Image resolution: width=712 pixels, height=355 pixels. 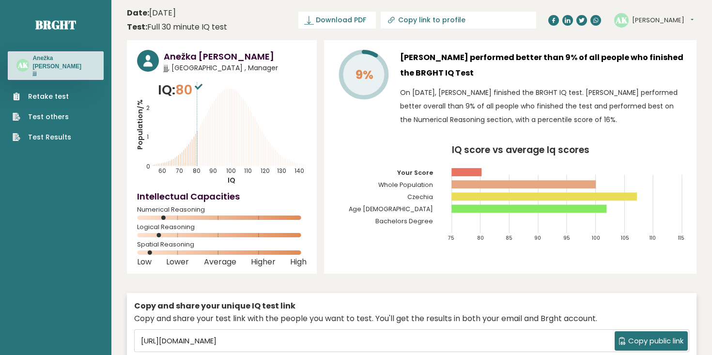 I want to click on h4: Intellectual Capacities, so click(x=222, y=196).